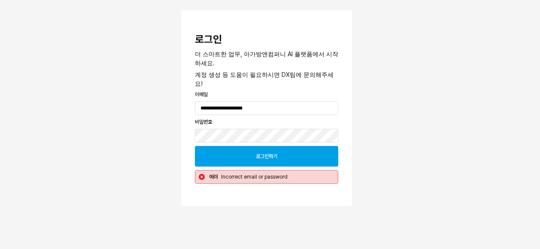 This screenshot has height=249, width=540. I want to click on p: 비밀번호, so click(266, 122).